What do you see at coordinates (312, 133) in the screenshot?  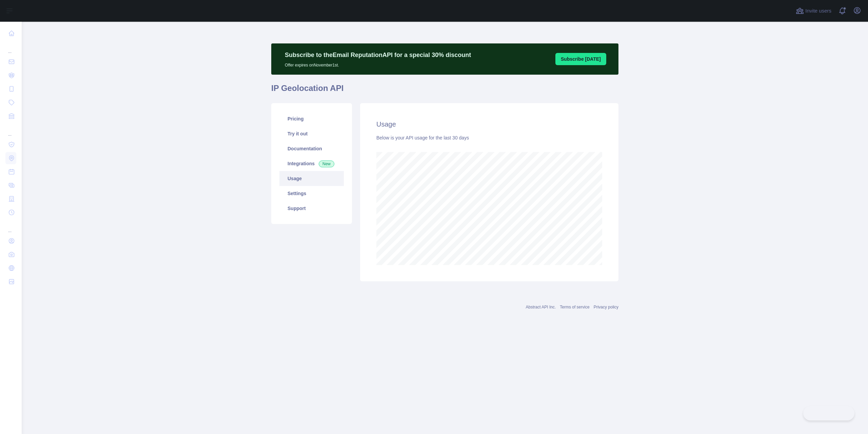 I see `a: Try it out` at bounding box center [312, 133].